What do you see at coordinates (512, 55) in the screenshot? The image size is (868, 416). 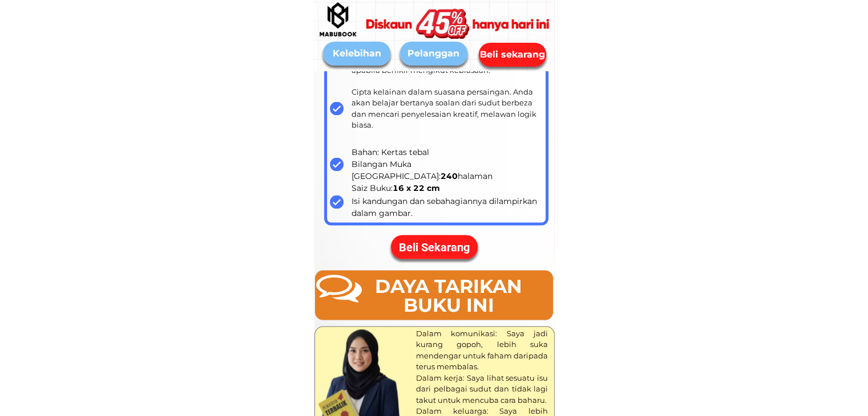 I see `div: Beli sekarang` at bounding box center [512, 55].